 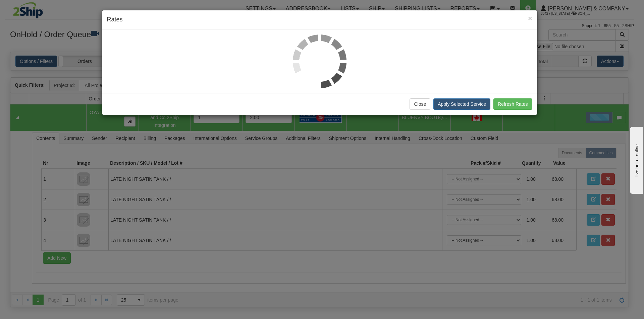 I want to click on div: live help - online, so click(x=34, y=8).